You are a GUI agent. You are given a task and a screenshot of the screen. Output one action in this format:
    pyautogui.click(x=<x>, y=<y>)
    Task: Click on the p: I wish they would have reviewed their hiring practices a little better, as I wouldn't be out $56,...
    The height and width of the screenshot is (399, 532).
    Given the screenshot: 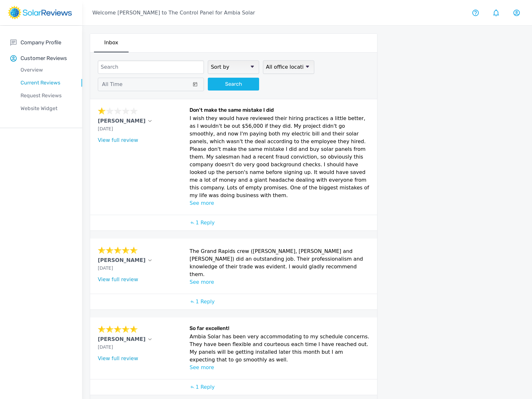 What is the action you would take?
    pyautogui.click(x=279, y=157)
    